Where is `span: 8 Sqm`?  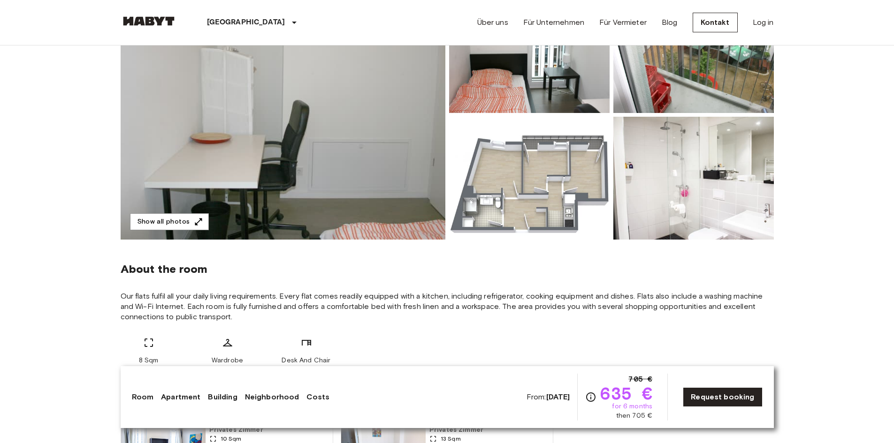 span: 8 Sqm is located at coordinates (149, 361).